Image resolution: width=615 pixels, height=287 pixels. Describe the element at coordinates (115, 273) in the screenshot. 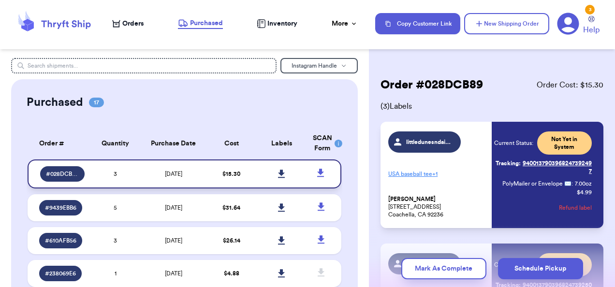

I see `span: 1` at that location.